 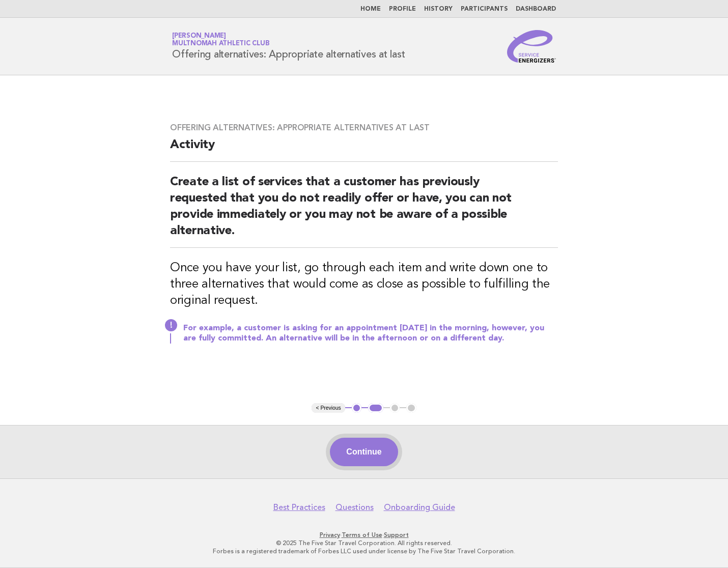 What do you see at coordinates (364, 149) in the screenshot?
I see `h2: Activity` at bounding box center [364, 149].